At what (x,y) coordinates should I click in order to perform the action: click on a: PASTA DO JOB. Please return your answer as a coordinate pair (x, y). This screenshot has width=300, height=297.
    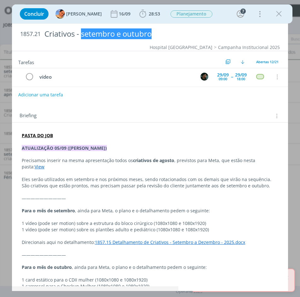
    Looking at the image, I should click on (37, 135).